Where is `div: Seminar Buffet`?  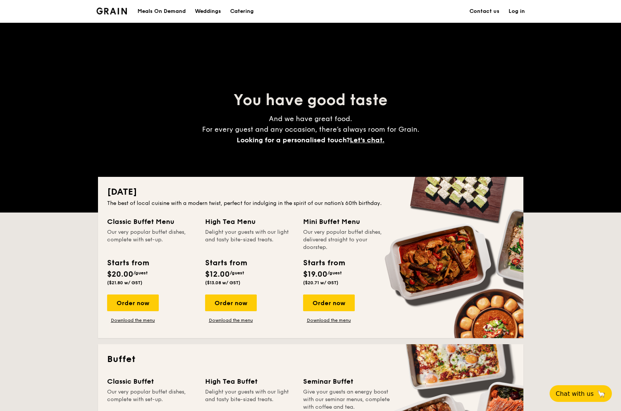
div: Seminar Buffet is located at coordinates (347, 381).